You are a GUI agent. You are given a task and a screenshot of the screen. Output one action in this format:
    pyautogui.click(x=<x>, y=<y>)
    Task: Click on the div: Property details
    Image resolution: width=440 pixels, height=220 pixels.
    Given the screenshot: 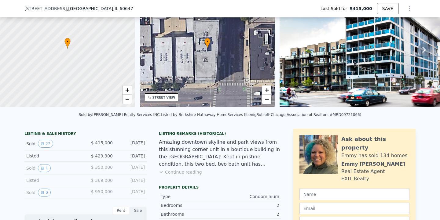 What is the action you would take?
    pyautogui.click(x=220, y=187)
    